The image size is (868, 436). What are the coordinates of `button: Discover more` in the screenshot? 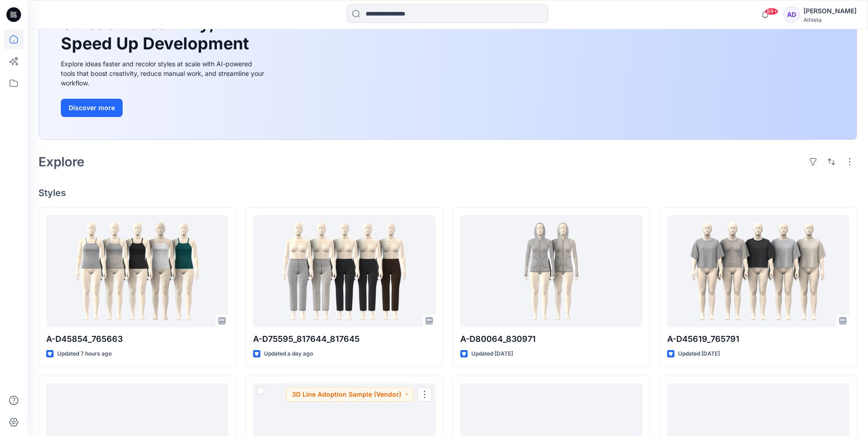 It's located at (91, 108).